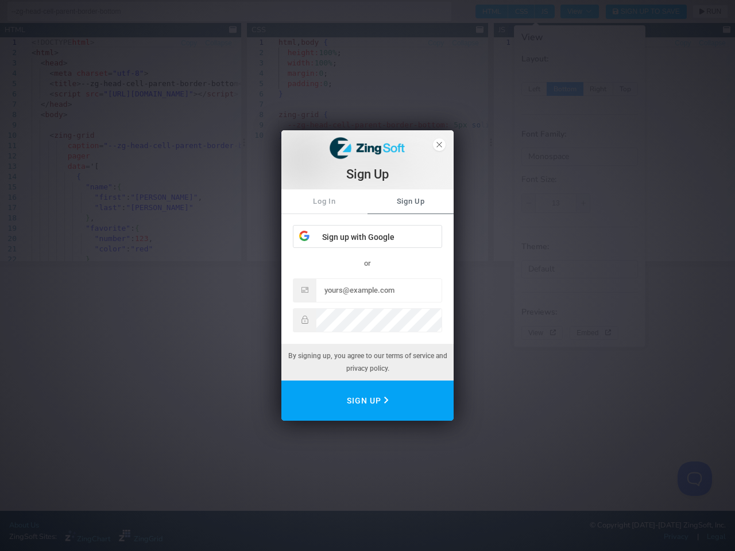  Describe the element at coordinates (368, 263) in the screenshot. I see `span: or` at that location.